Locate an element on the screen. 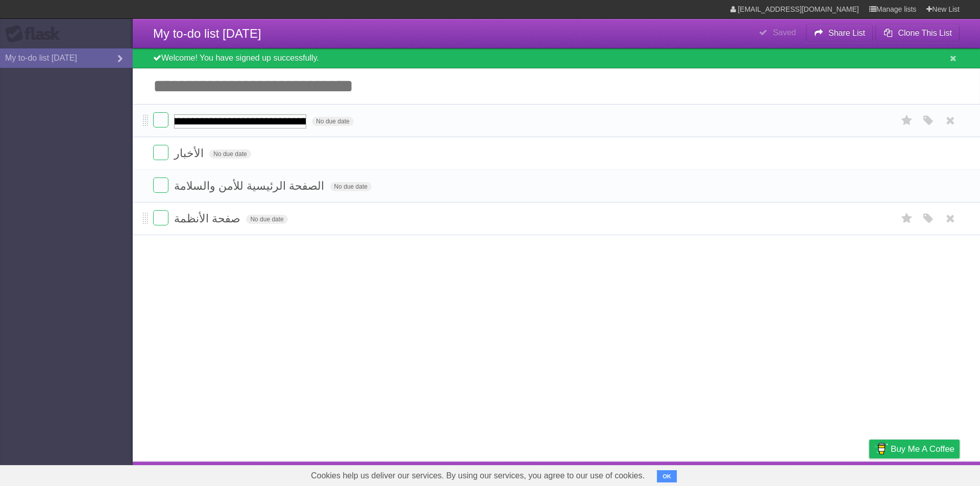 The height and width of the screenshot is (486, 980). span: الصفحة الرئيسية للأمن والسلامة is located at coordinates (250, 186).